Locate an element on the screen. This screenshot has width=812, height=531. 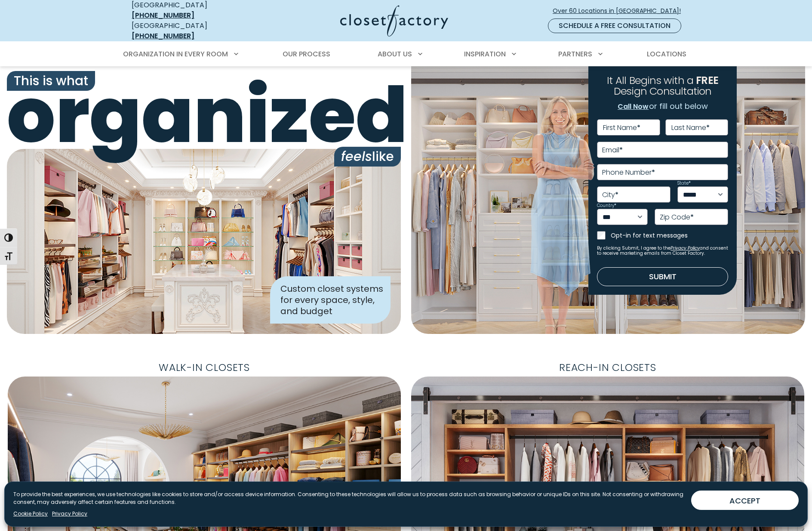
img: Closet Factory designed closet is located at coordinates (204, 242).